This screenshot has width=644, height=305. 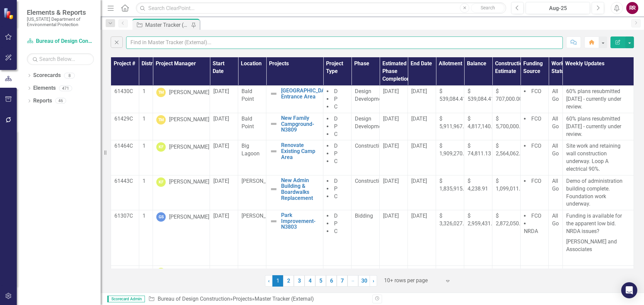 I want to click on p: 61307C, so click(x=125, y=216).